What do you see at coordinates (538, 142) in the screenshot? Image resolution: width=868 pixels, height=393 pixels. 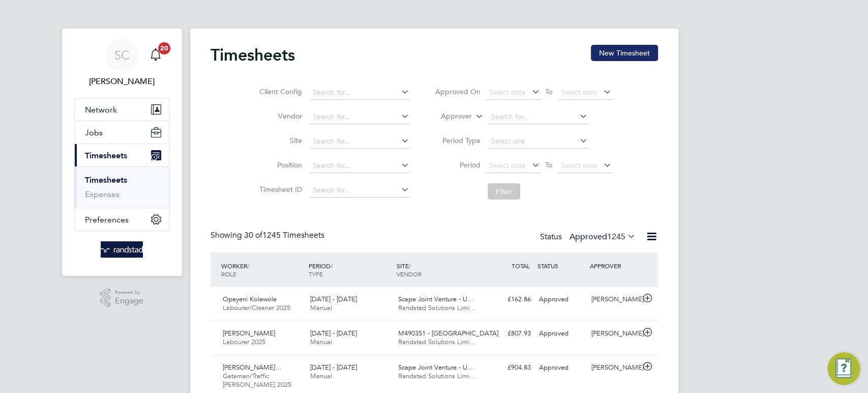 I see `input: Select one` at bounding box center [538, 142].